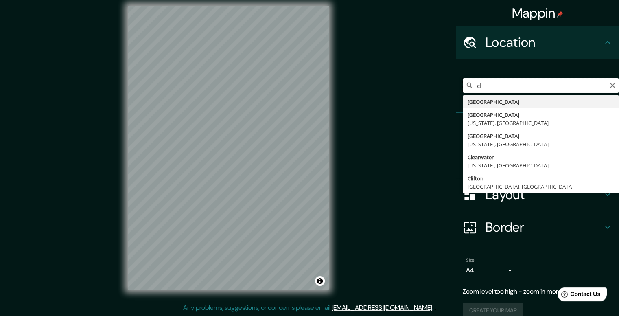 The height and width of the screenshot is (316, 619). I want to click on div: A4, so click(490, 270).